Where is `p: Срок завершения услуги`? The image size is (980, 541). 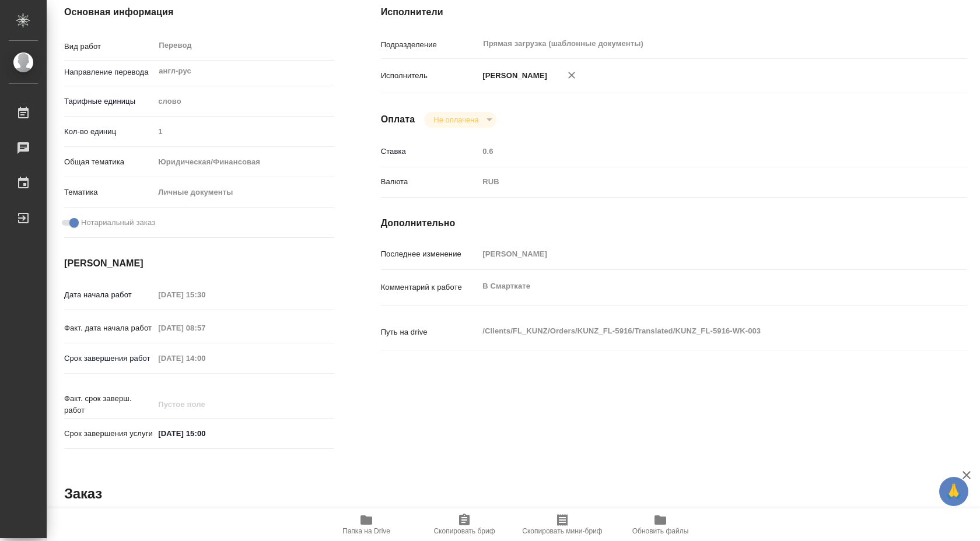
p: Срок завершения услуги is located at coordinates (109, 434).